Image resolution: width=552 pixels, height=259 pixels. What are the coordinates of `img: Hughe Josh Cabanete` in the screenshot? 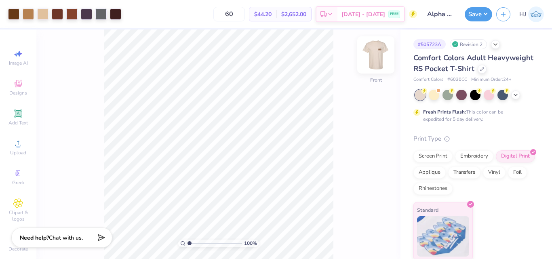 It's located at (536, 14).